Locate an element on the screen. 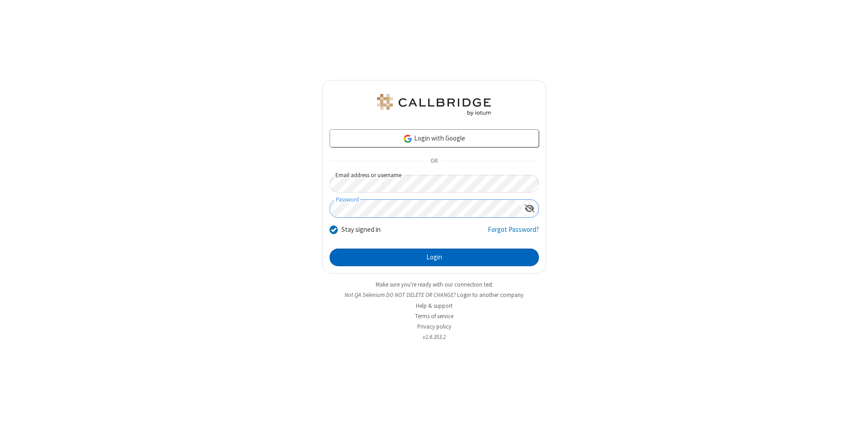 This screenshot has width=868, height=428. li: v2.6.353.2 is located at coordinates (434, 336).